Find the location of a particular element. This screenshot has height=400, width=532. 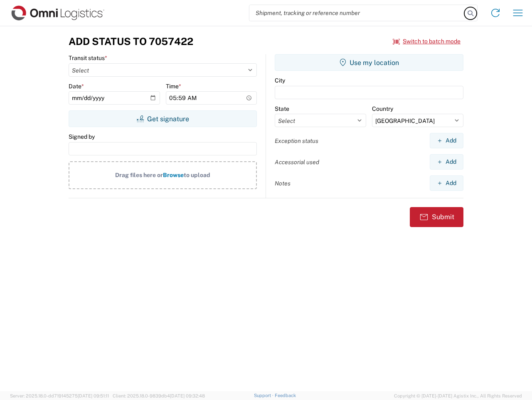

button: Submit is located at coordinates (437, 217).